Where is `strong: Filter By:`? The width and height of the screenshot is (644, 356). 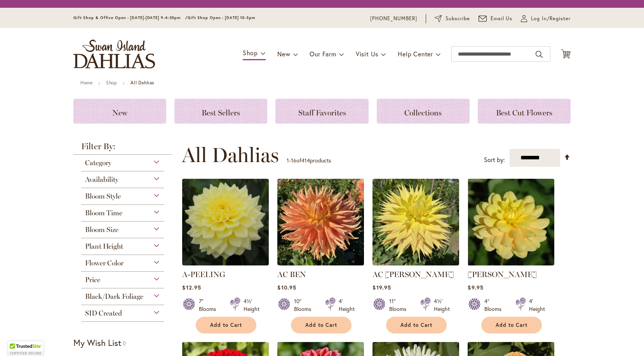
strong: Filter By: is located at coordinates (123, 149).